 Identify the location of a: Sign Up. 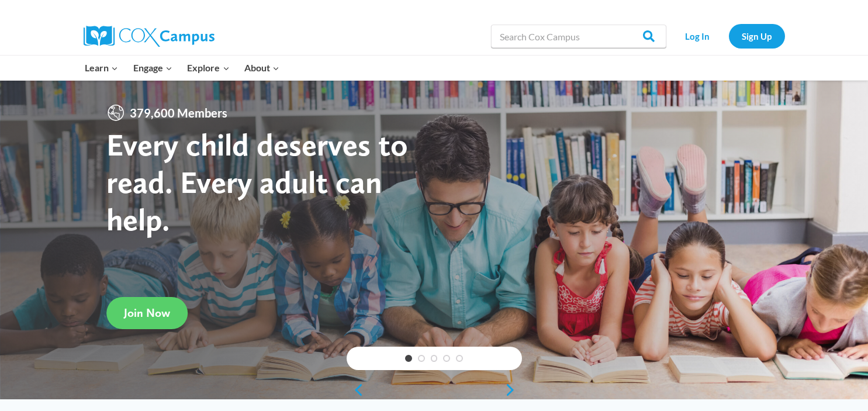
(757, 36).